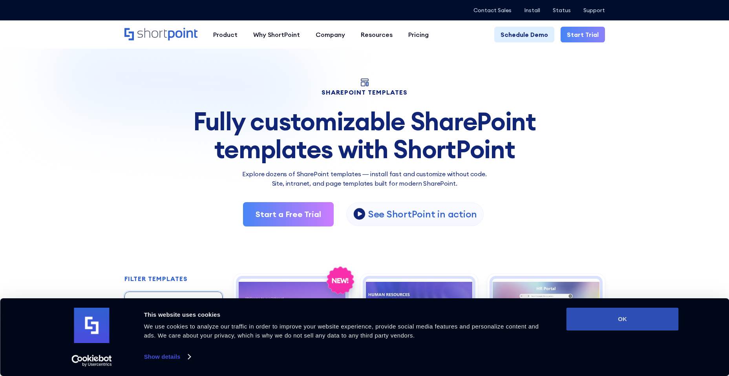 Image resolution: width=729 pixels, height=376 pixels. I want to click on input: search all templates, so click(173, 302).